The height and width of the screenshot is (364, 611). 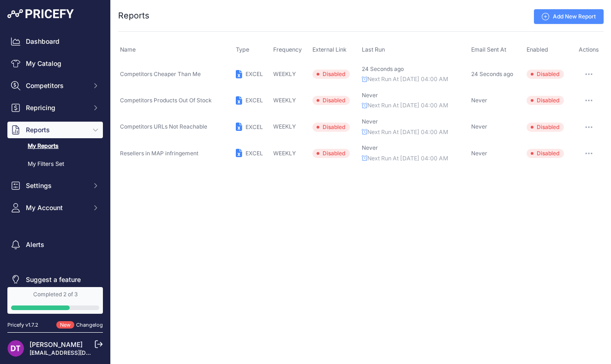 What do you see at coordinates (23, 325) in the screenshot?
I see `div: Pricefy v1.7.2` at bounding box center [23, 325].